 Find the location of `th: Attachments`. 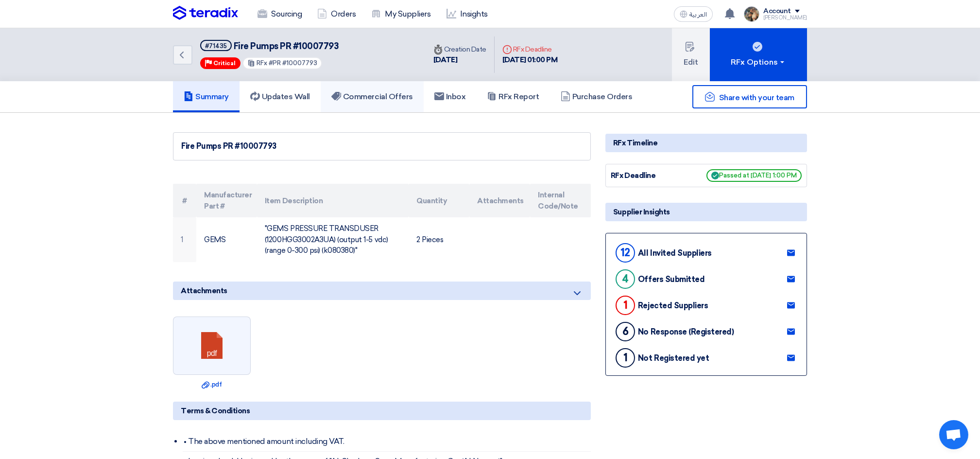

th: Attachments is located at coordinates (499, 201).